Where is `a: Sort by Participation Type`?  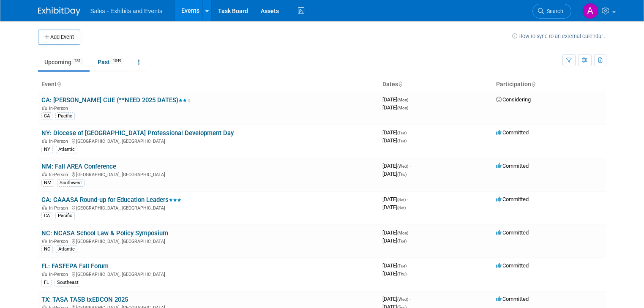 a: Sort by Participation Type is located at coordinates (533, 84).